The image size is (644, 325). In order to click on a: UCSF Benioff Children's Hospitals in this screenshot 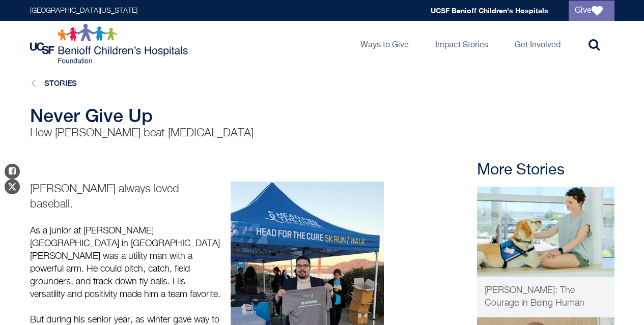, I will do `click(489, 10)`.